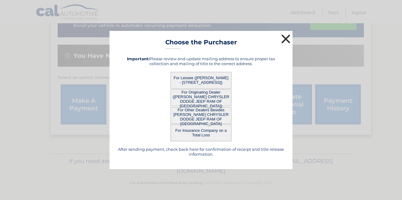  Describe the element at coordinates (201, 151) in the screenshot. I see `h5: After sending payment, check back here for confirmation of receipt and title release information.` at that location.